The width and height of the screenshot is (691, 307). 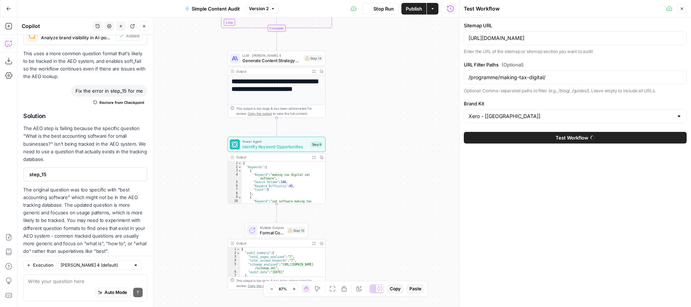 I want to click on div: 8, so click(x=235, y=193).